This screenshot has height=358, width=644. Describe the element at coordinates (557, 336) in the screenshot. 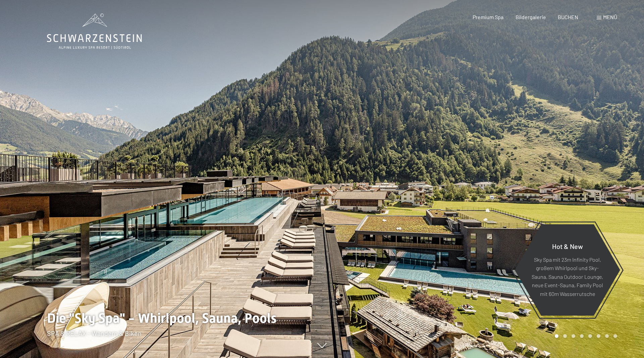

I see `div: Carousel Page 1 (Current Slide)` at that location.